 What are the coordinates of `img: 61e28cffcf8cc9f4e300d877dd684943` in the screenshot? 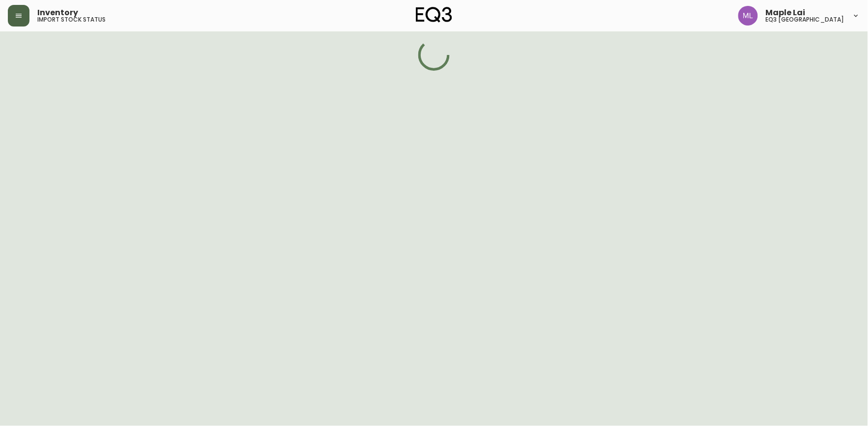 It's located at (748, 16).